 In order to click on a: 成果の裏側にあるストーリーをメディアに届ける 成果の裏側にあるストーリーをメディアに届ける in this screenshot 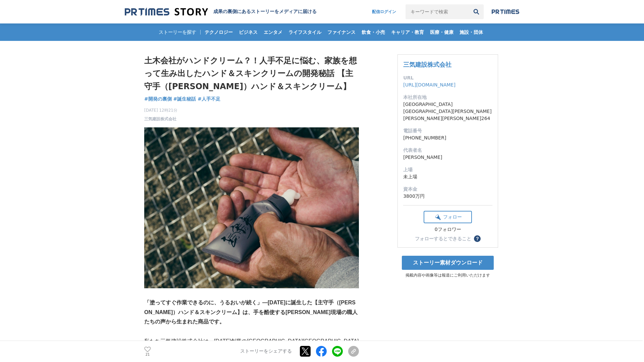, I will do `click(221, 12)`.